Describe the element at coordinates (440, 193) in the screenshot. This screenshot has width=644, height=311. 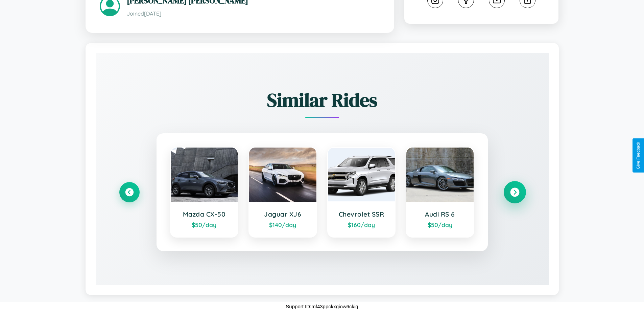
I see `a: Audi RS 6$50/day` at that location.